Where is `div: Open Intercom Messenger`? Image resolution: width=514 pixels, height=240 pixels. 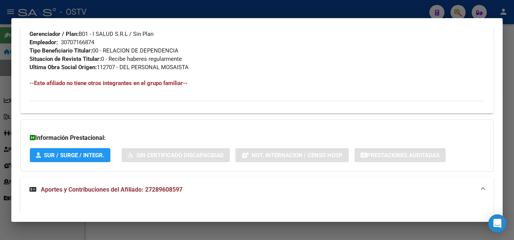
div: Open Intercom Messenger is located at coordinates (497, 223).